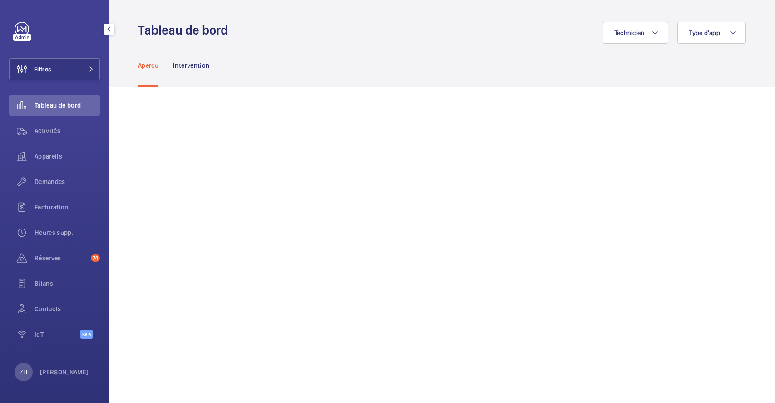 Image resolution: width=775 pixels, height=403 pixels. I want to click on h1: Tableau de bord, so click(186, 30).